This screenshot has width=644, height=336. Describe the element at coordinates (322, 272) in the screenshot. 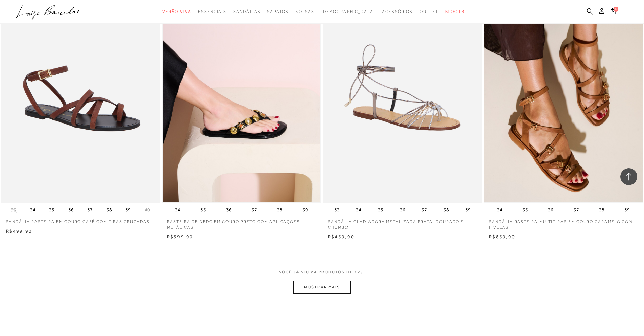

I see `span: VOCÊ JÁ VIU PRODUTOS DE` at that location.